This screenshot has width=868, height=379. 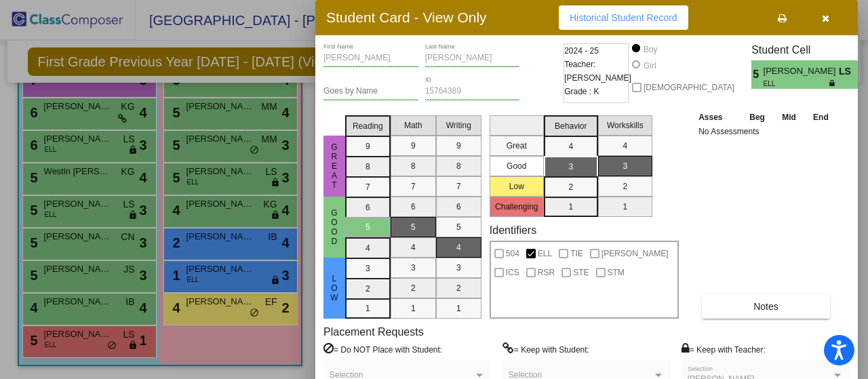 I want to click on span: 504, so click(x=512, y=253).